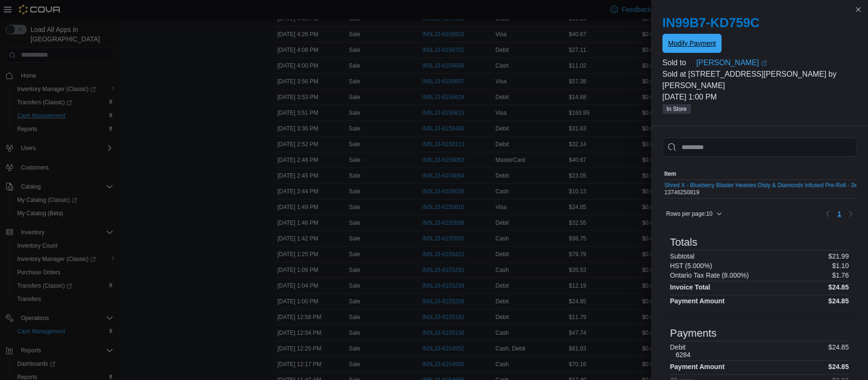 The width and height of the screenshot is (868, 380). What do you see at coordinates (839, 214) in the screenshot?
I see `ul: Pagination for table: MemoryTable from EuiInMemoryTable` at bounding box center [839, 214].